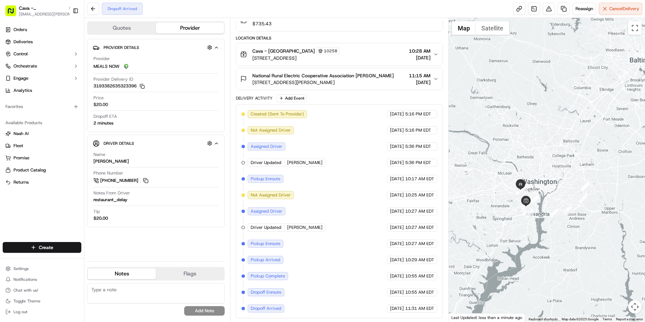 This screenshot has height=322, width=645. I want to click on div: Location Details, so click(339, 38).